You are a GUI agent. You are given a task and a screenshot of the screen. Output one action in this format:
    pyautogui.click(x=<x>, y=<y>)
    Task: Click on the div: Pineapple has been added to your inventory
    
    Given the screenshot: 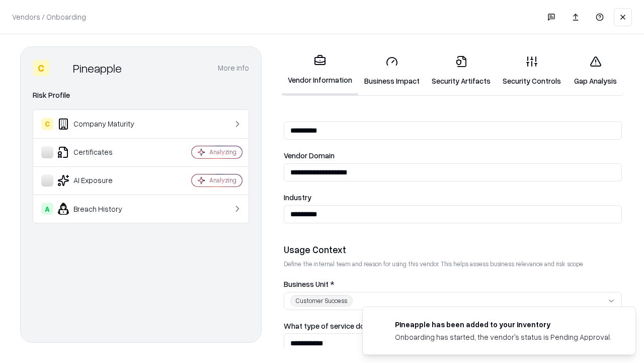 What is the action you would take?
    pyautogui.click(x=503, y=324)
    